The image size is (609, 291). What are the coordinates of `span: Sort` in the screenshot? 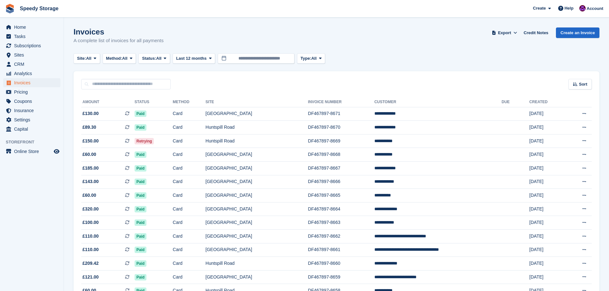 It's located at (583, 84).